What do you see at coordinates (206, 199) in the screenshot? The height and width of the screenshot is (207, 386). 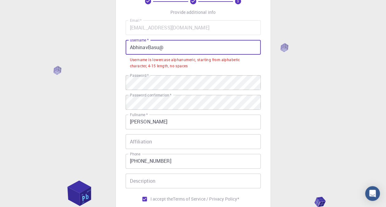 I see `a: Terms of Service / Privacy Policy*` at bounding box center [206, 199].